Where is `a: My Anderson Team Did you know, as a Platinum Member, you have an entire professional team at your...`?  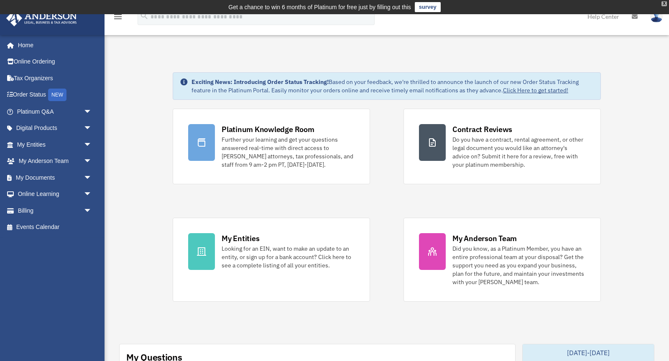 a: My Anderson Team Did you know, as a Platinum Member, you have an entire professional team at your... is located at coordinates (502, 260).